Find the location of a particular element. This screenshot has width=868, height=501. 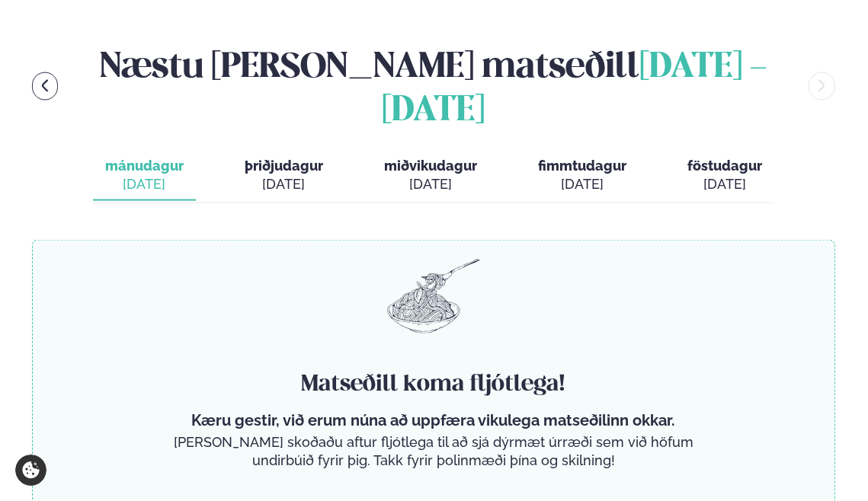

span: miðvikudagur is located at coordinates (431, 166).